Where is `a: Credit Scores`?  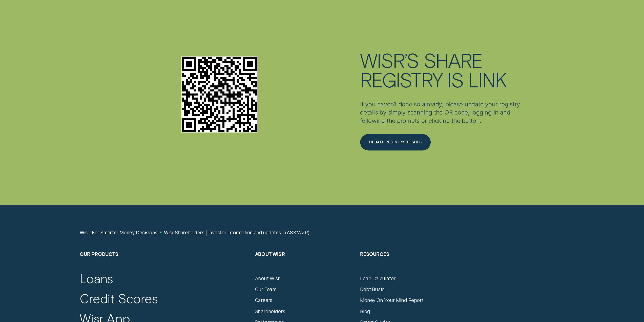 a: Credit Scores is located at coordinates (119, 298).